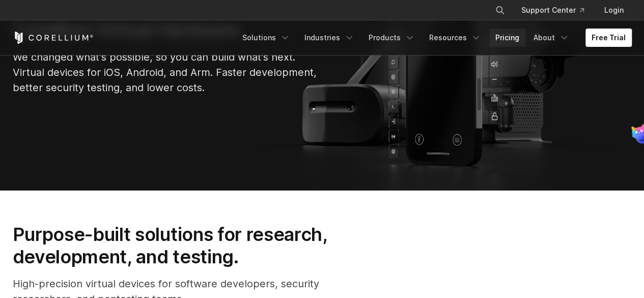 The image size is (644, 298). I want to click on a: Support Center, so click(552, 10).